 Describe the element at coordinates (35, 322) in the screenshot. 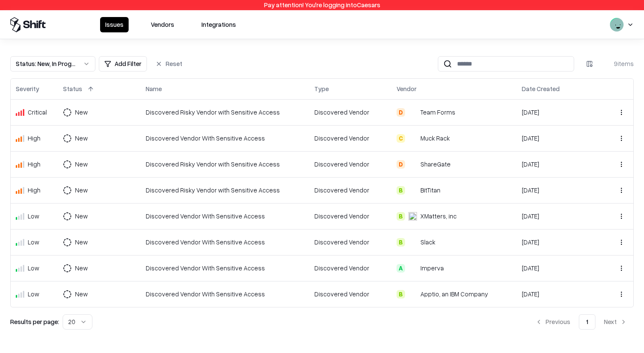

I see `p: Results per page:` at that location.